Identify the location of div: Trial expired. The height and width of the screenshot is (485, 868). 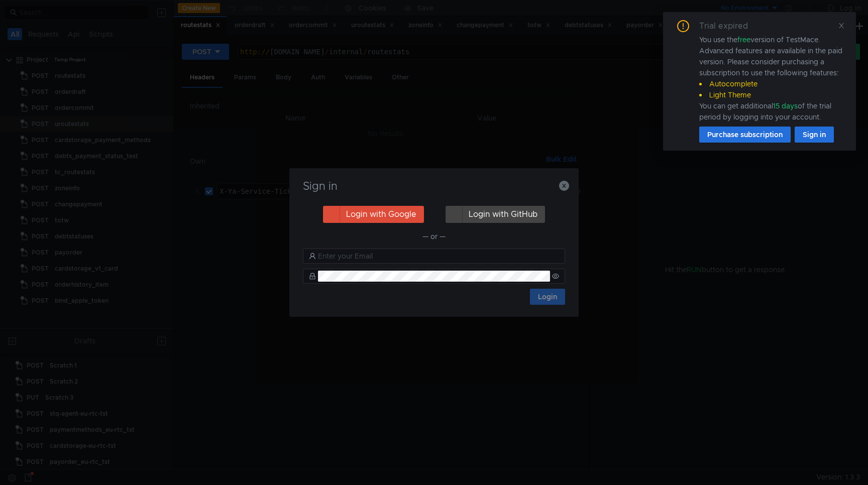
(729, 26).